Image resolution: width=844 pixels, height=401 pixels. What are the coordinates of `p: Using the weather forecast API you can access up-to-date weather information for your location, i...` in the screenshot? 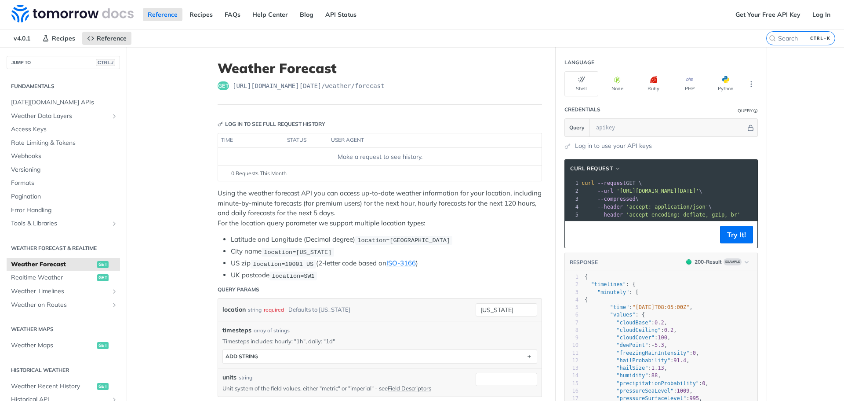 It's located at (380, 208).